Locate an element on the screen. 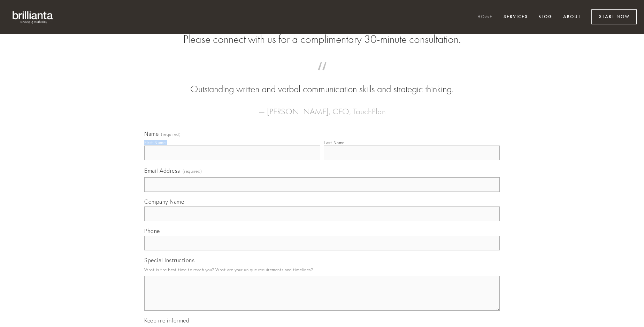  blockquote: Outstanding written and verbal communication skills and strategic thinking. is located at coordinates (322, 83).